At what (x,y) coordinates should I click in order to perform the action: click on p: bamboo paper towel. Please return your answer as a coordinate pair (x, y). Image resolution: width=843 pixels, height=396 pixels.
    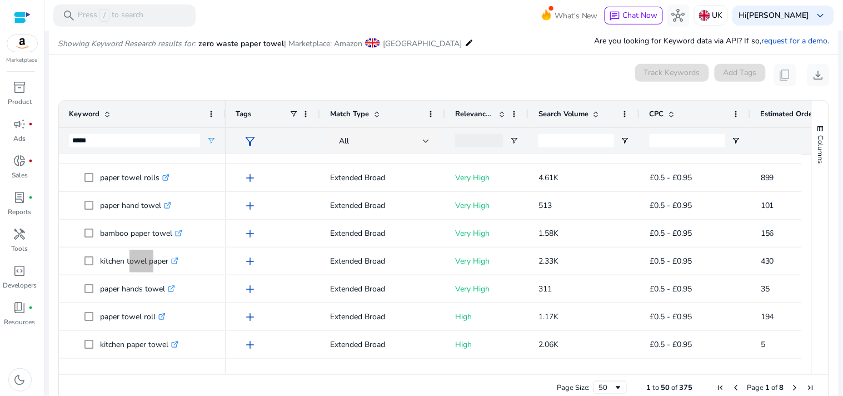
    Looking at the image, I should click on (141, 233).